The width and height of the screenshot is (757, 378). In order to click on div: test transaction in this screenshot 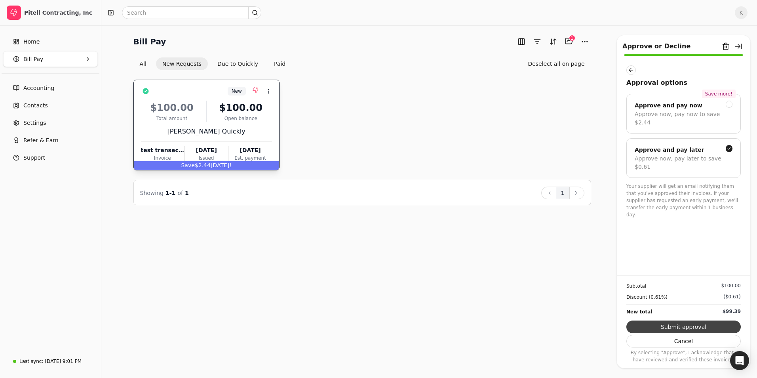, I will do `click(162, 150)`.